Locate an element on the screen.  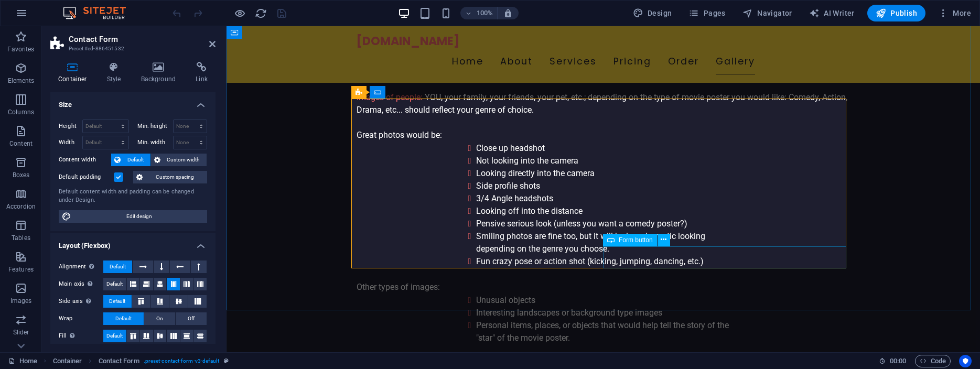
button: Code is located at coordinates (933, 361).